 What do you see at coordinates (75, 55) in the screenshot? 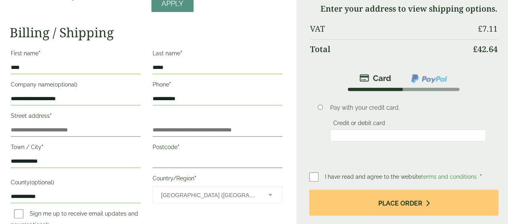
I see `label: First name` at bounding box center [75, 55].